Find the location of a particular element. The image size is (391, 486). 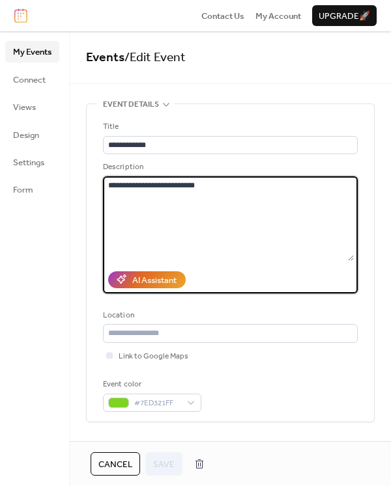

a: Settings is located at coordinates (32, 162).